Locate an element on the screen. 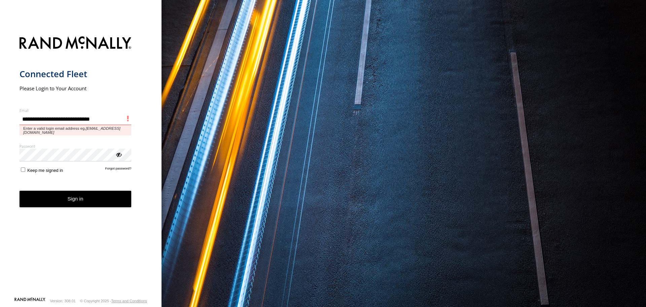 This screenshot has height=307, width=646. div: ViewPassword is located at coordinates (118, 154).